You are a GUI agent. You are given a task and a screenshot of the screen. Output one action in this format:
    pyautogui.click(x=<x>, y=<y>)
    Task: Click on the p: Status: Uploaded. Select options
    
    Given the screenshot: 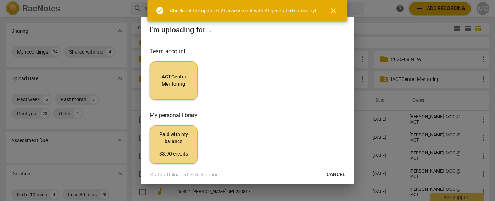 What is the action you would take?
    pyautogui.click(x=186, y=174)
    